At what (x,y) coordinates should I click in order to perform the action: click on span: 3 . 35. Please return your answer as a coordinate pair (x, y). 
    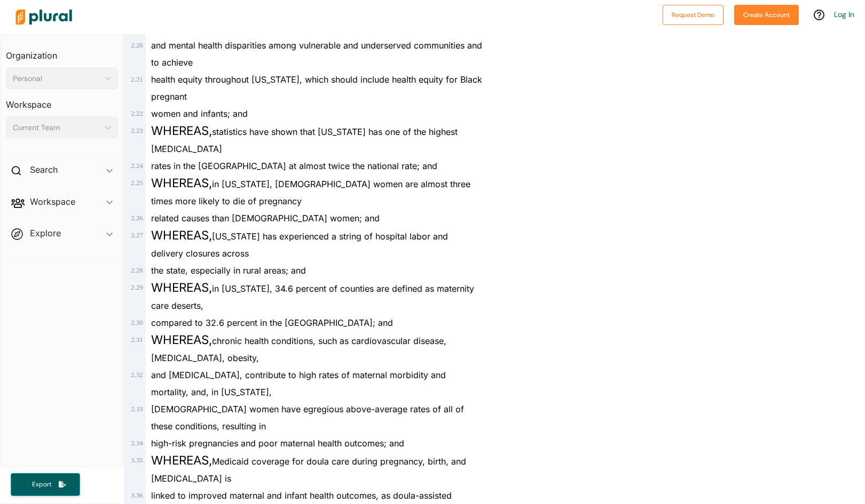
    Looking at the image, I should click on (137, 460).